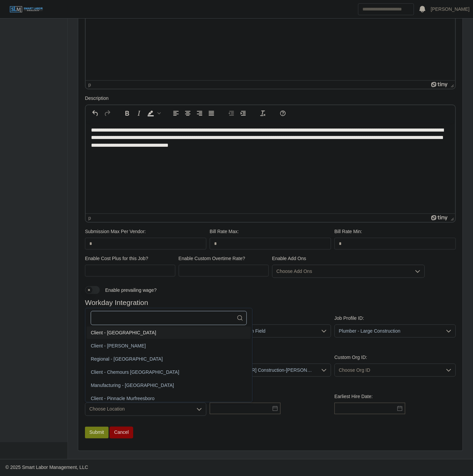 This screenshot has height=476, width=473. Describe the element at coordinates (97, 433) in the screenshot. I see `button: Submit` at that location.